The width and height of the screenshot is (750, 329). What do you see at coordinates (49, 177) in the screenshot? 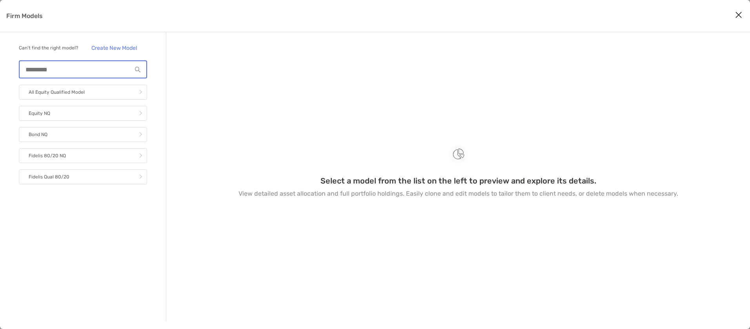
I see `p: Fidelis Qual 80/20` at bounding box center [49, 177].